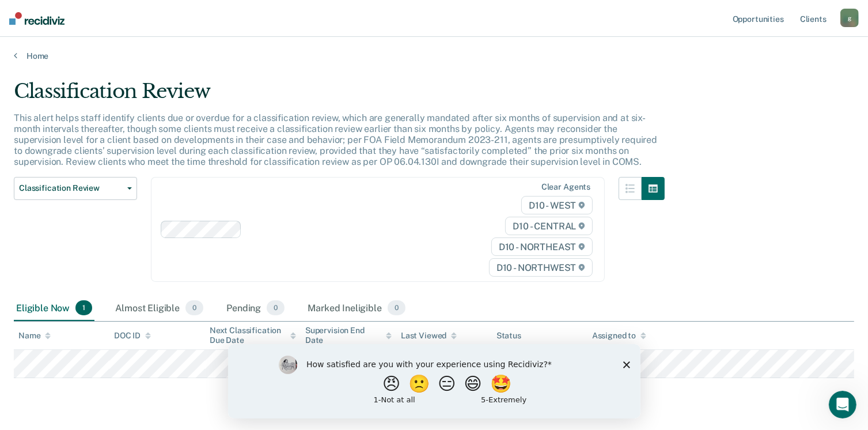 This screenshot has height=430, width=868. What do you see at coordinates (566, 187) in the screenshot?
I see `div: Clear agents` at bounding box center [566, 187].